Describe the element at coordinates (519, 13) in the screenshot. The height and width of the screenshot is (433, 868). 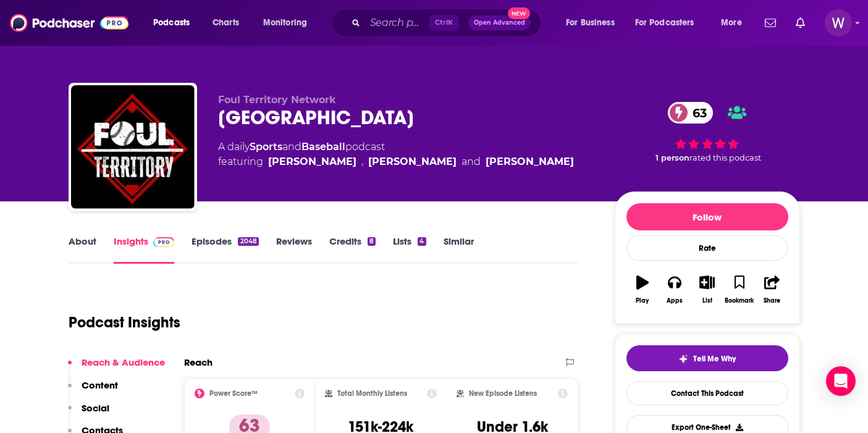
I see `span: New` at that location.